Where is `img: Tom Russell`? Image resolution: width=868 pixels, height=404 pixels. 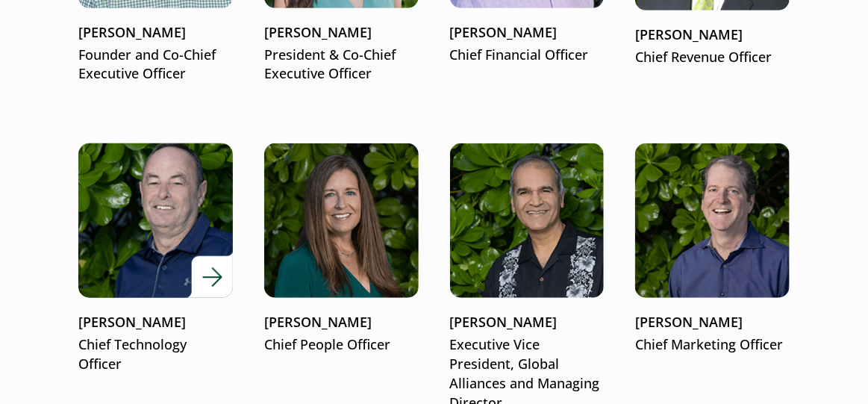
img: Tom Russell is located at coordinates (712, 221).